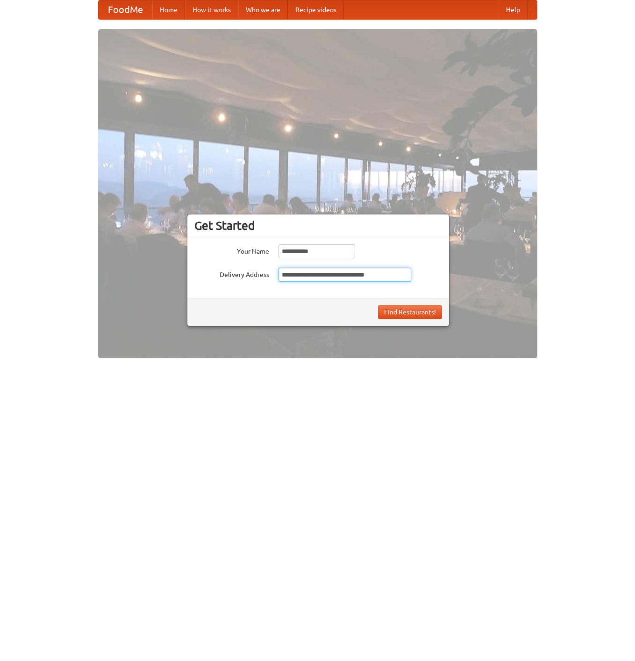  I want to click on button: Find Restaurants!, so click(410, 312).